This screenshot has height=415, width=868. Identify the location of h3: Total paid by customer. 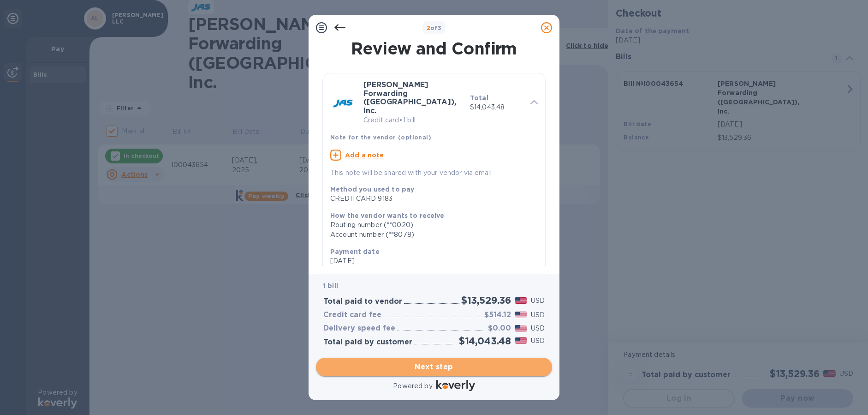
(367, 342).